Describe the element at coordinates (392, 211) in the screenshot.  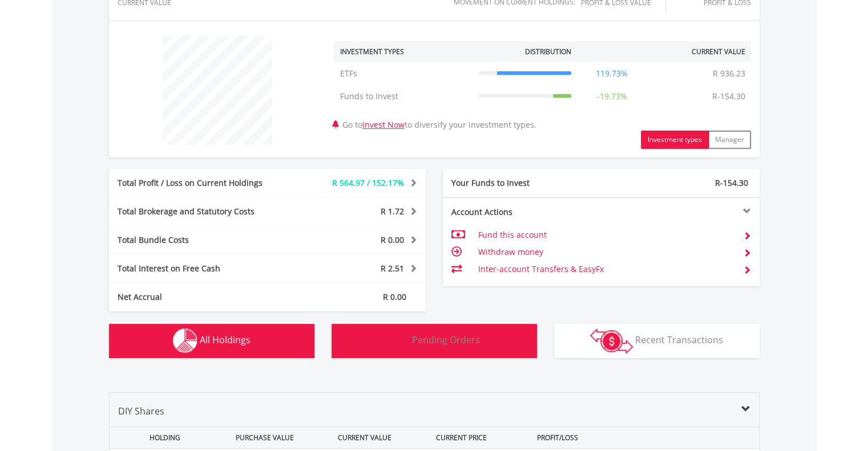
I see `span: R 1.72` at that location.